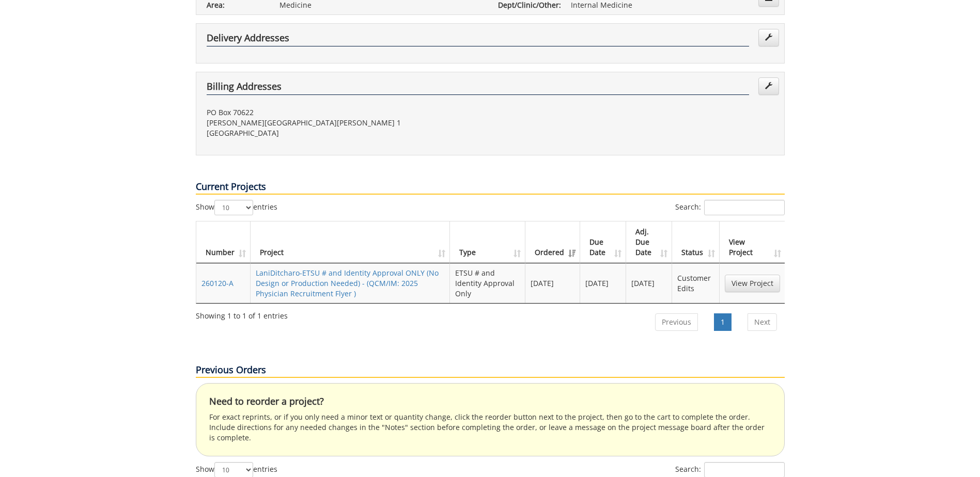  What do you see at coordinates (478, 88) in the screenshot?
I see `h4: Billing Addresses` at bounding box center [478, 88].